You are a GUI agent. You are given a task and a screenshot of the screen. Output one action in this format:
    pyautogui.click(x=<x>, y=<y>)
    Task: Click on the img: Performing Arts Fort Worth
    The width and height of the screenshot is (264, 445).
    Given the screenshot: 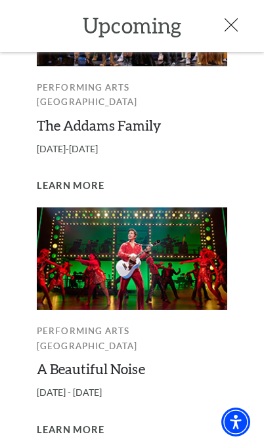 What is the action you would take?
    pyautogui.click(x=132, y=259)
    